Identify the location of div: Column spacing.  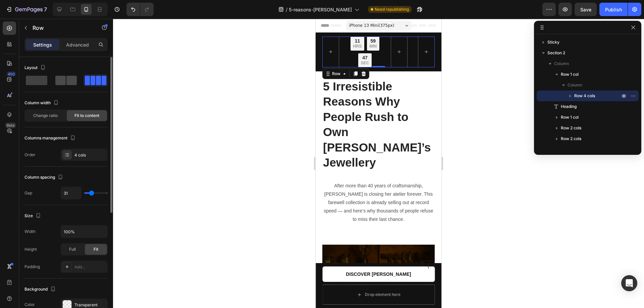
(44, 177).